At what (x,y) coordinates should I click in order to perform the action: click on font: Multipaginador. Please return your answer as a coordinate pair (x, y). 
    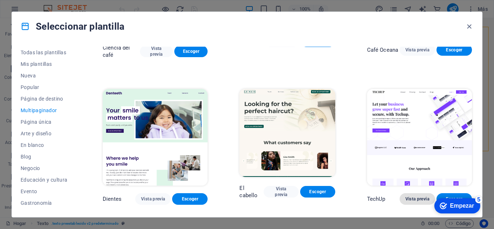
    Looking at the image, I should click on (39, 110).